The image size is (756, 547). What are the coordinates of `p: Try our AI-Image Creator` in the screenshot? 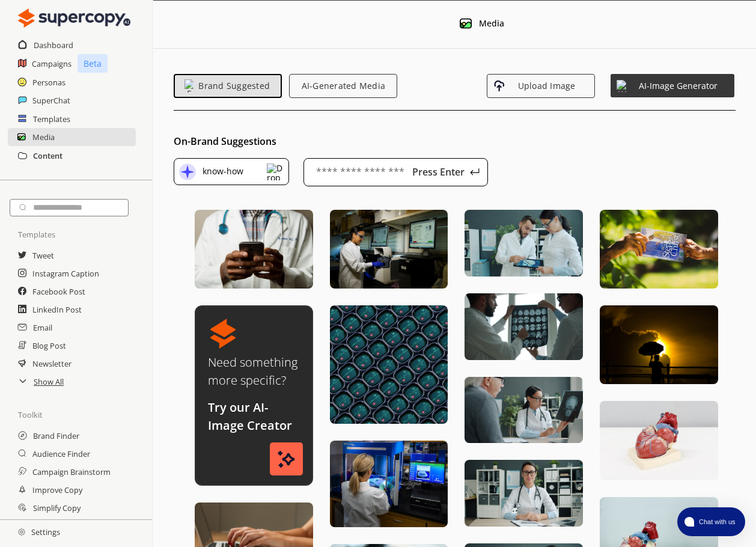 It's located at (254, 416).